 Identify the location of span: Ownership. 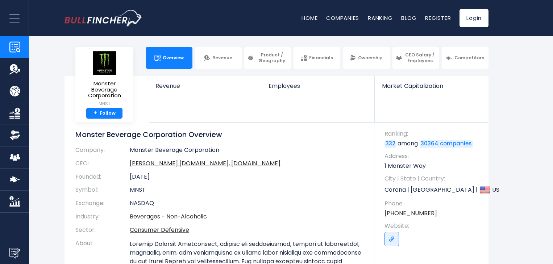
(370, 58).